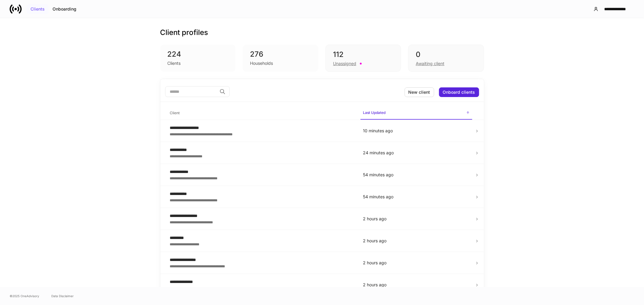 The height and width of the screenshot is (305, 644). I want to click on button: Clients, so click(38, 9).